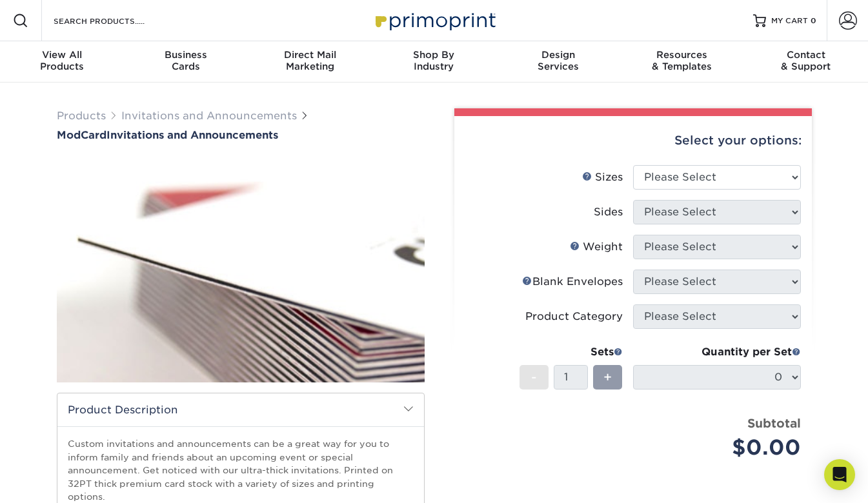  Describe the element at coordinates (186, 55) in the screenshot. I see `span: Business` at that location.